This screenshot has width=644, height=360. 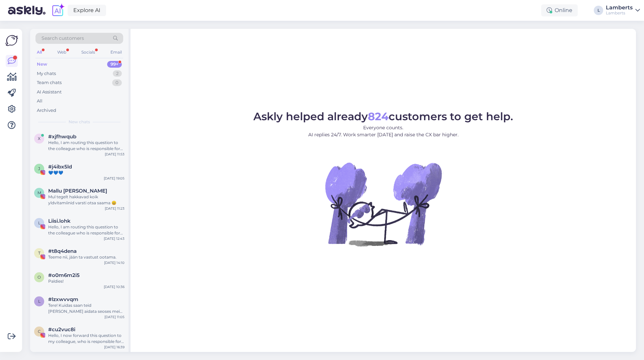 What do you see at coordinates (49, 83) in the screenshot?
I see `div: Team chats` at bounding box center [49, 83].